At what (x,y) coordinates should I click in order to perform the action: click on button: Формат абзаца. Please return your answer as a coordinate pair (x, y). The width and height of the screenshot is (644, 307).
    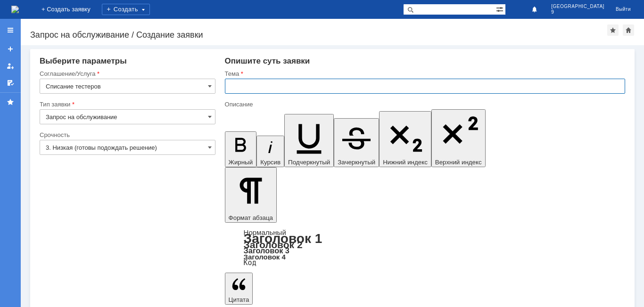
    Looking at the image, I should click on (251, 195).